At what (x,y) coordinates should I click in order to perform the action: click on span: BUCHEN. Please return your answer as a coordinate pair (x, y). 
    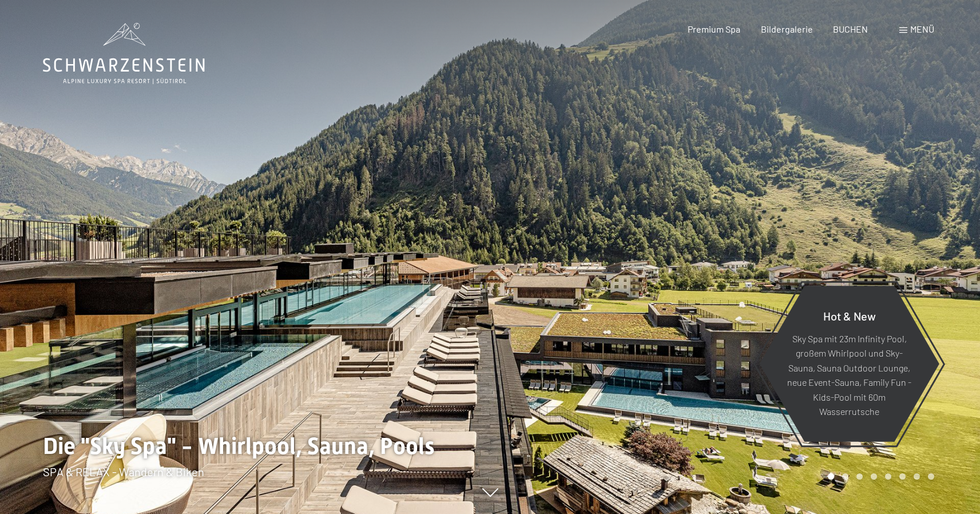
    Looking at the image, I should click on (850, 29).